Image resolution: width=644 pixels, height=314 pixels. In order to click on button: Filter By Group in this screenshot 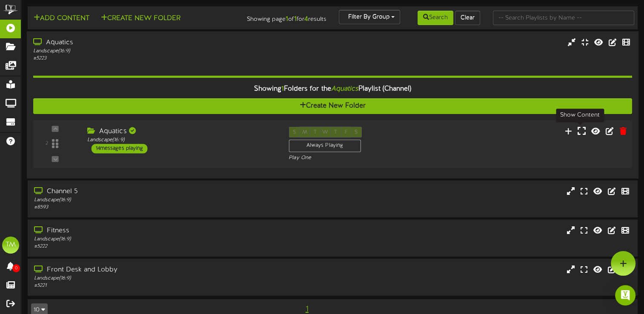, I will do `click(369, 17)`.